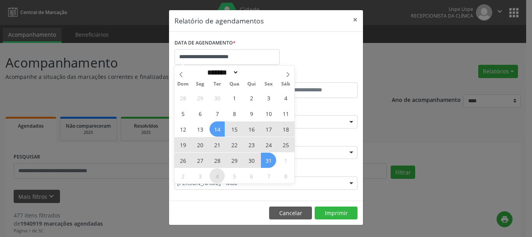  Describe the element at coordinates (183, 175) in the screenshot. I see `span: Novembro 2, 2025` at that location.